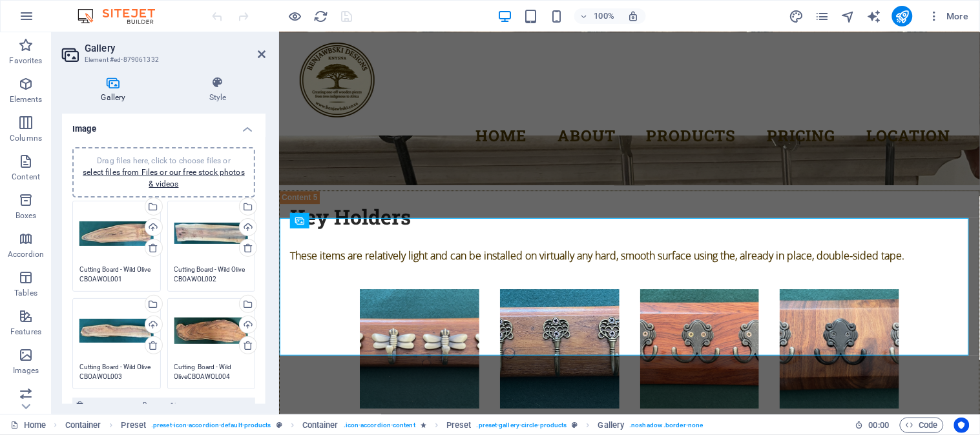 The width and height of the screenshot is (980, 435). I want to click on span: . preset-icon-accordion-default-products, so click(211, 425).